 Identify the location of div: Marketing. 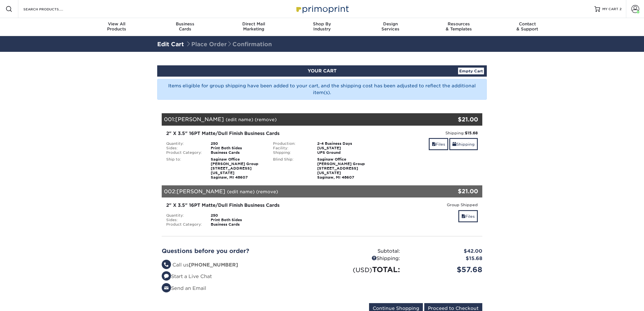
(253, 26).